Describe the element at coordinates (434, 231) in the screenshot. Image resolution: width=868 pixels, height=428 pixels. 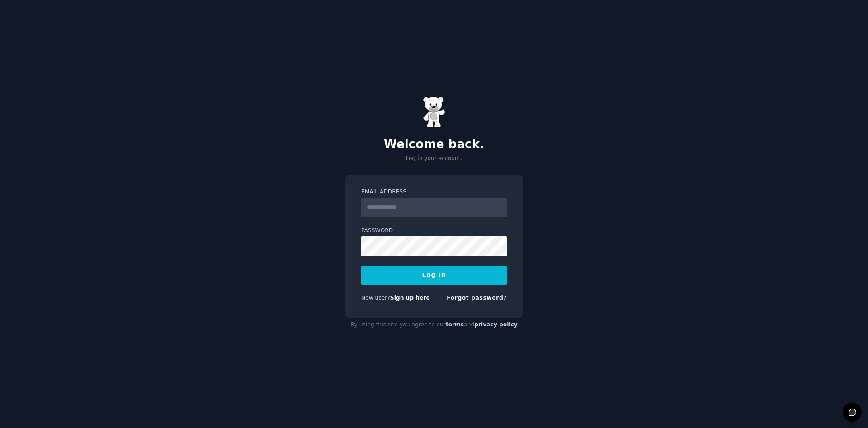
I see `label: Password` at that location.